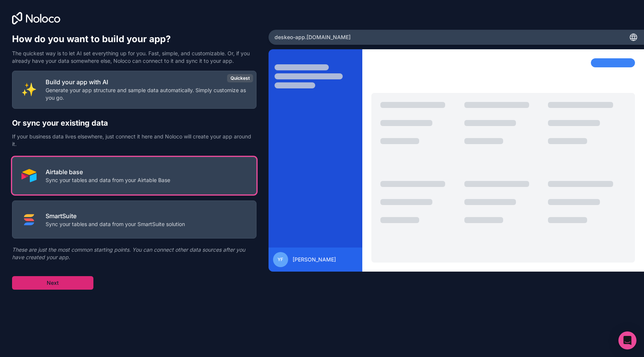 The height and width of the screenshot is (357, 644). I want to click on p: These are just the most common starting points. You can connect other data sources after you have..., so click(134, 254).